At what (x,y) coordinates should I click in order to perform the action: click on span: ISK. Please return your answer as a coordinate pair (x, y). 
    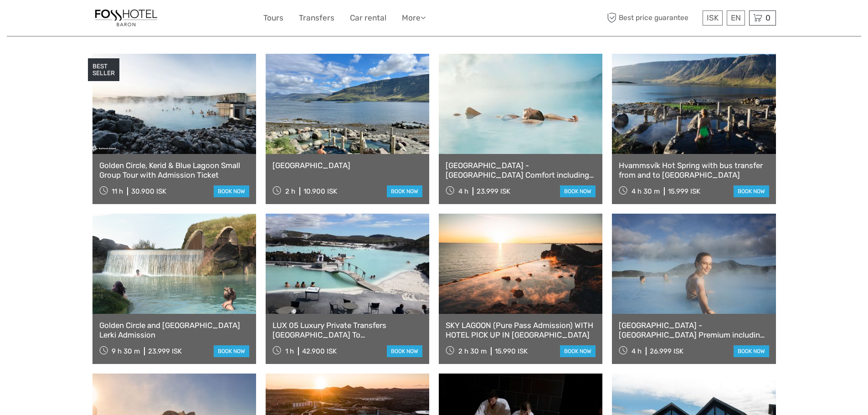
    Looking at the image, I should click on (713, 18).